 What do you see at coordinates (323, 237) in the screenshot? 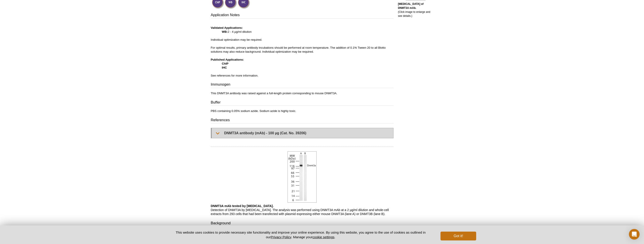
I see `button: cookie settings` at bounding box center [323, 237].